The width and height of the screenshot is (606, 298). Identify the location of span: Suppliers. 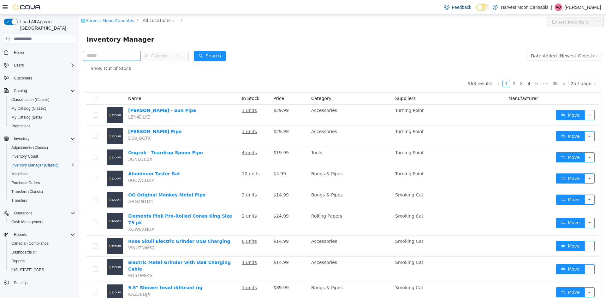
(326, 84).